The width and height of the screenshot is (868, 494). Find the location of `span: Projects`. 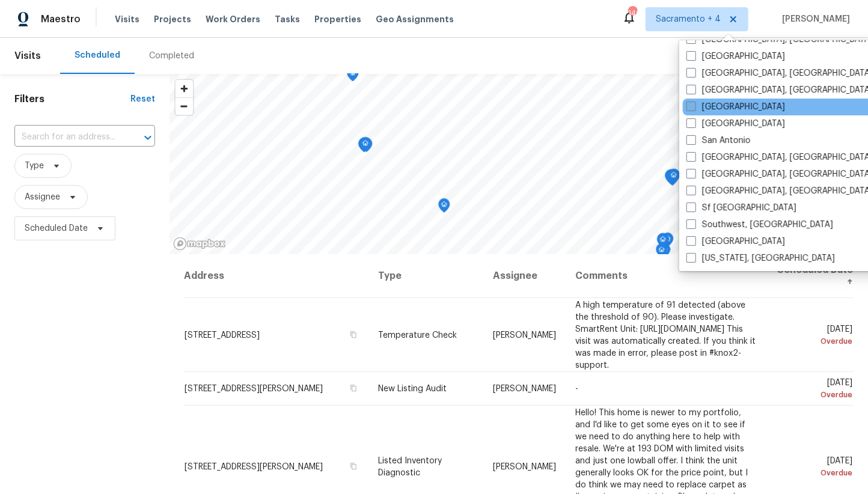

span: Projects is located at coordinates (172, 19).